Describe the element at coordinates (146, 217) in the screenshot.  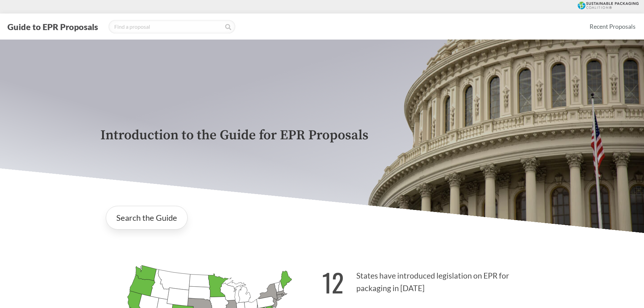
I see `a: Search the Guide` at that location.